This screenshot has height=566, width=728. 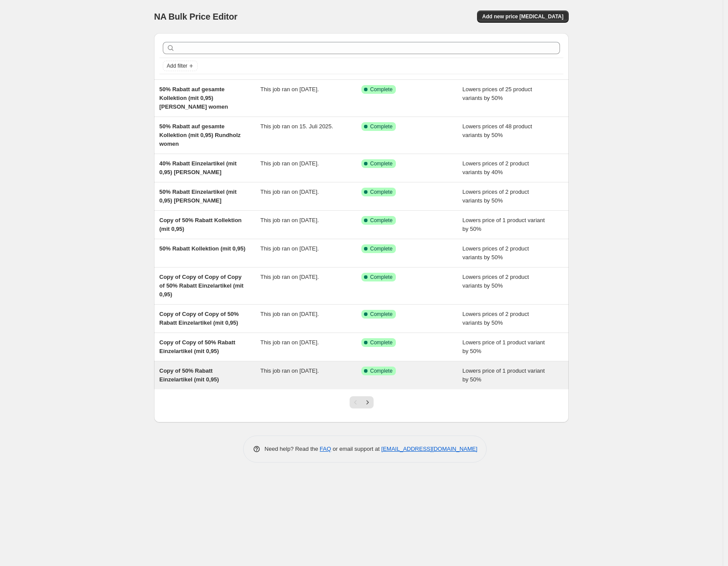 What do you see at coordinates (326, 449) in the screenshot?
I see `a: FAQ` at bounding box center [326, 449].